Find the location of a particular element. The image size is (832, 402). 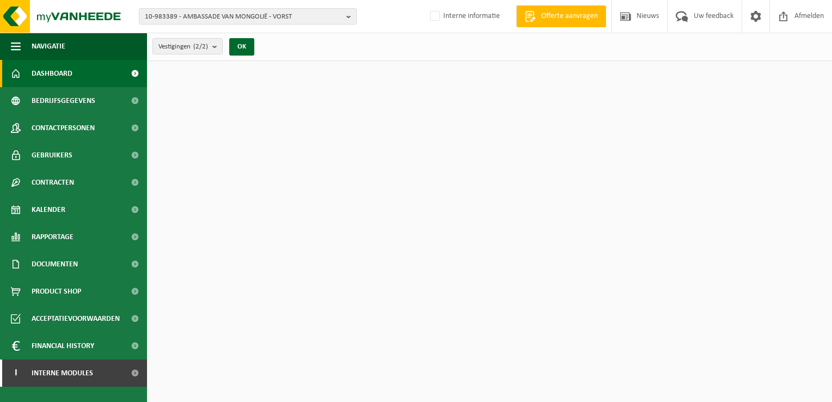

span: Documenten is located at coordinates (54, 264).